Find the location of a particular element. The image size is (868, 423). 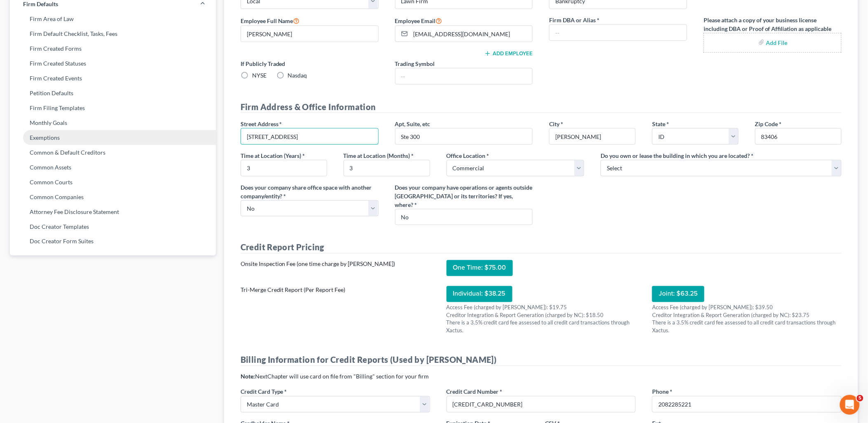

label: If Publicly Traded is located at coordinates (310, 63).